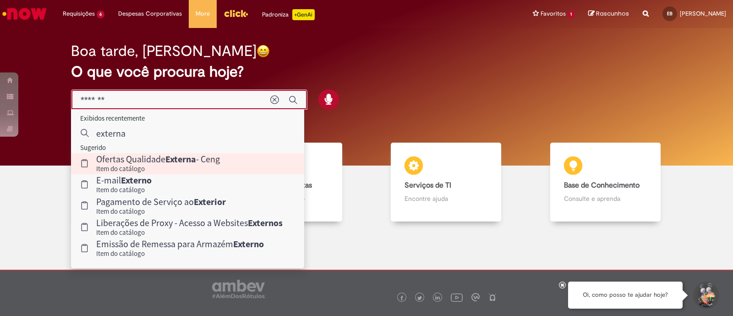 The image size is (733, 316). I want to click on img: happy-face.png, so click(263, 51).